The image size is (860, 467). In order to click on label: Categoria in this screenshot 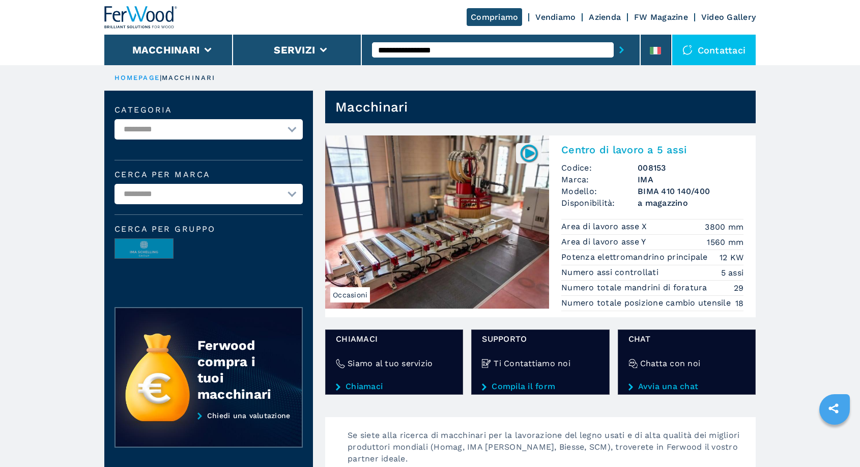, I will do `click(209, 110)`.